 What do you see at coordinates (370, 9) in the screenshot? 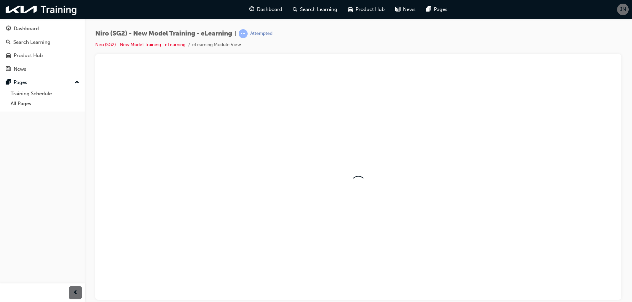
I see `span: Product Hub` at bounding box center [370, 9].